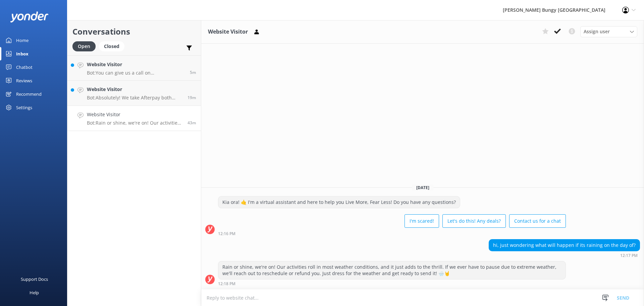 Image resolution: width=644 pixels, height=306 pixels. Describe the element at coordinates (564, 245) in the screenshot. I see `div: hi, just wondering what will happen if its raining on the day of?` at that location.